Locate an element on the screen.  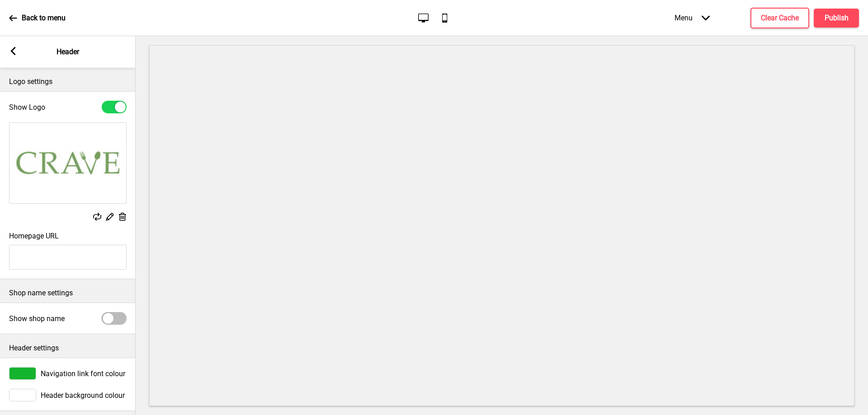
span: Navigation link font colour is located at coordinates (82, 374).